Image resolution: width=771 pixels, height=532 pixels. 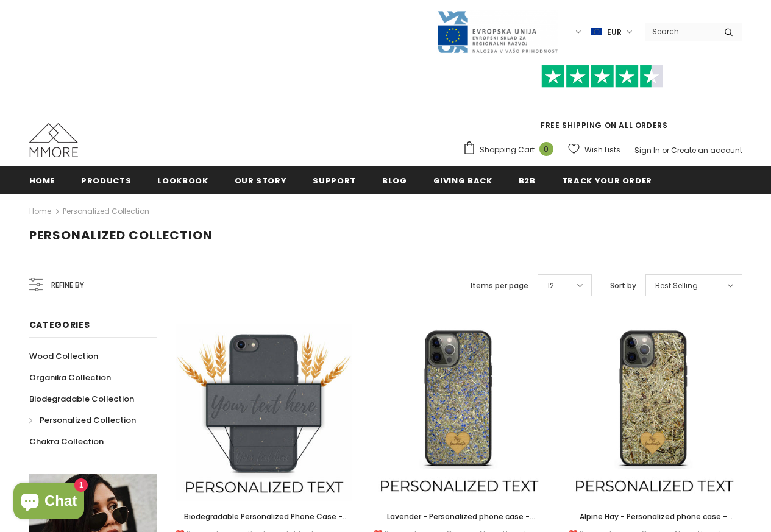 I want to click on img: MMORE Cases, so click(x=54, y=140).